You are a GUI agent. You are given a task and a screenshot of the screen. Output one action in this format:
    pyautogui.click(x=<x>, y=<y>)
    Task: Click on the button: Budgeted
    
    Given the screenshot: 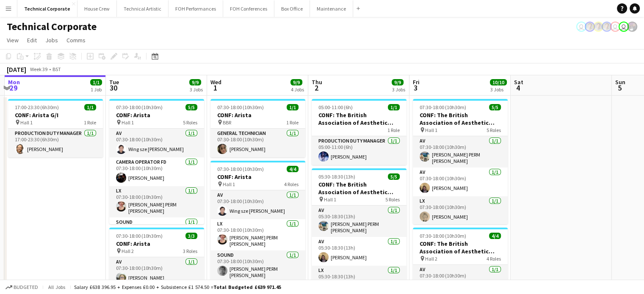 What is the action you would take?
    pyautogui.click(x=22, y=287)
    